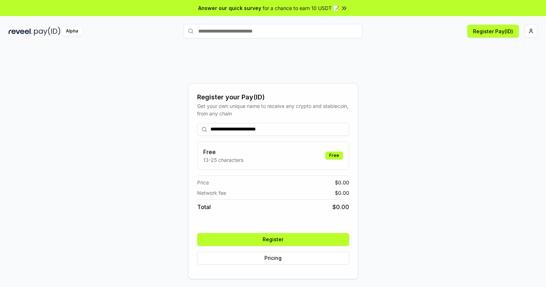 Image resolution: width=546 pixels, height=287 pixels. What do you see at coordinates (211, 193) in the screenshot?
I see `span: Network fee` at bounding box center [211, 193].